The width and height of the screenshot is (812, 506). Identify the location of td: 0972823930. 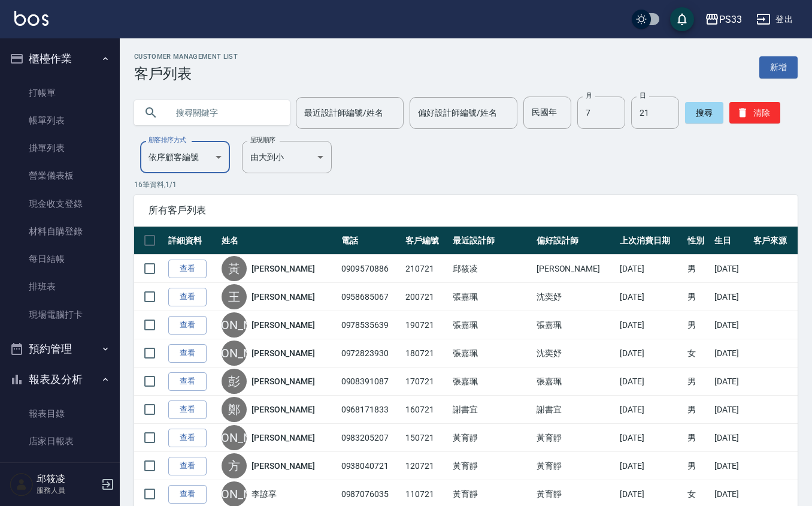
(370, 353).